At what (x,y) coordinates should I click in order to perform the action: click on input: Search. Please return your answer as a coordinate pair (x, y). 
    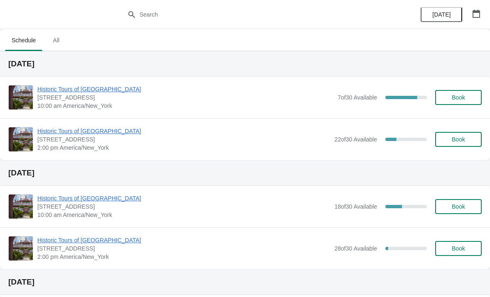
    Looking at the image, I should click on (253, 15).